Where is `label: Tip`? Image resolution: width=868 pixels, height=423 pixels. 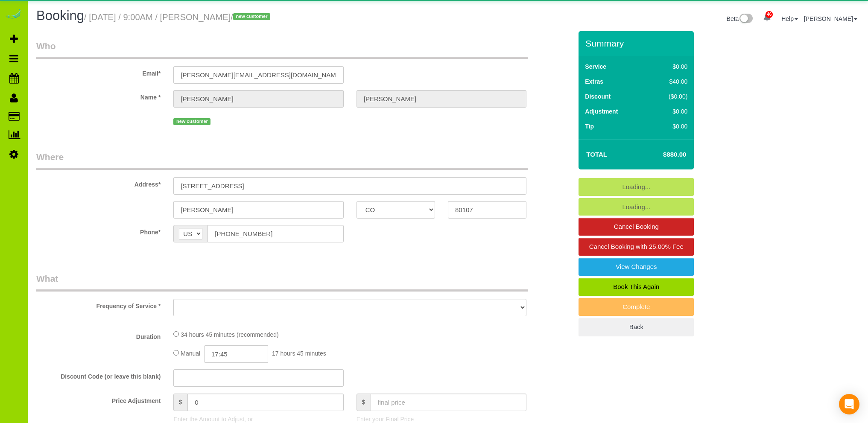 label: Tip is located at coordinates (589, 126).